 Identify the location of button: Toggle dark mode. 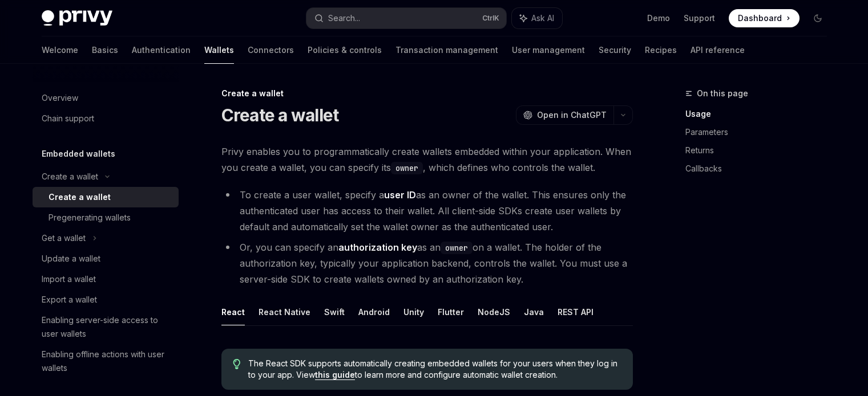
(818, 18).